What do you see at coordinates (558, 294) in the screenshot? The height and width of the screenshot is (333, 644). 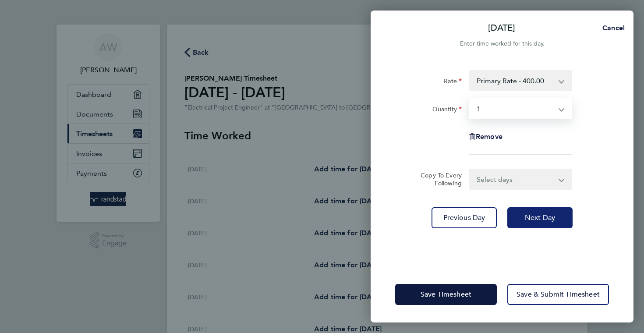 I see `button: Save & Submit Timesheet` at bounding box center [558, 294].